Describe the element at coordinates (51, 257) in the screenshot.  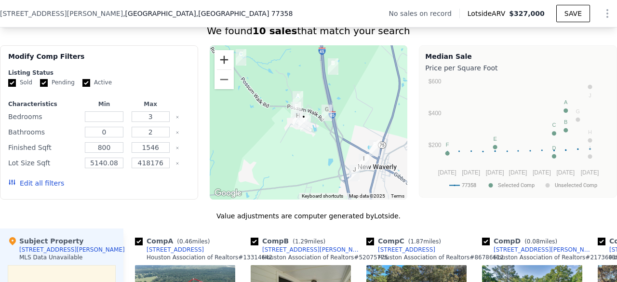
I see `div: MLS Data Unavailable` at that location.